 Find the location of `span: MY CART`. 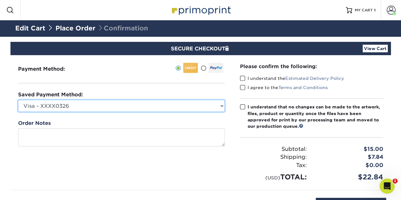

span: MY CART is located at coordinates (364, 10).